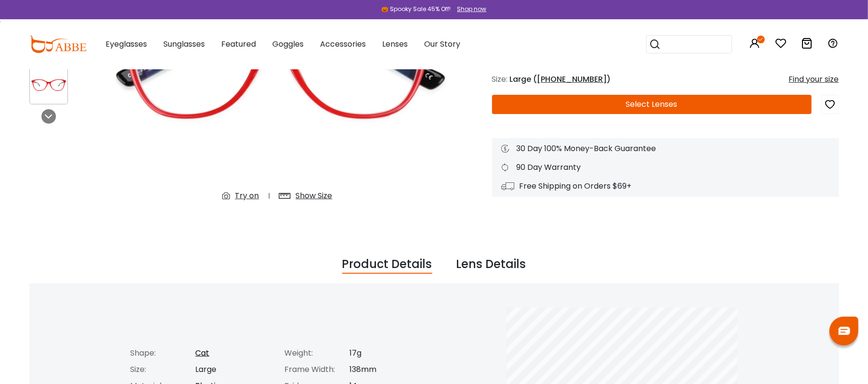  I want to click on span: Large ( ), so click(561, 79).